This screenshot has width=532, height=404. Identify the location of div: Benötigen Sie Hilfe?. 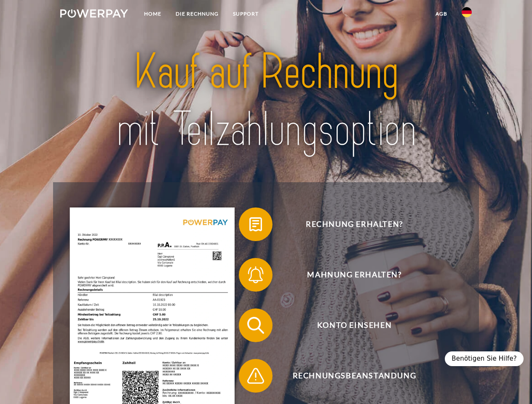
(484, 359).